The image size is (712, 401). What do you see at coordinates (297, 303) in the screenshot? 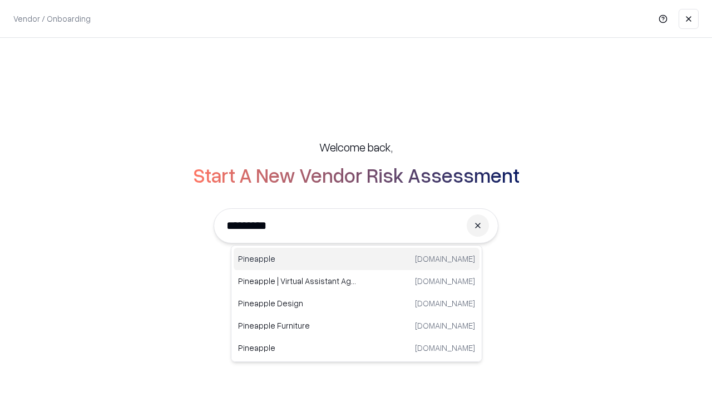
I see `p: Pineapple Design` at bounding box center [297, 303].